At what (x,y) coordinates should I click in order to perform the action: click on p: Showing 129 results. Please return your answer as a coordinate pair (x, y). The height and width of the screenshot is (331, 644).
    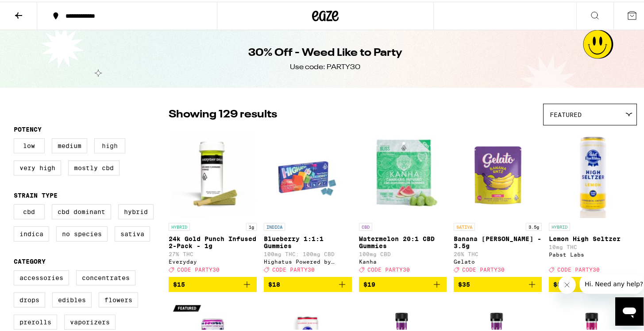
    Looking at the image, I should click on (222, 113).